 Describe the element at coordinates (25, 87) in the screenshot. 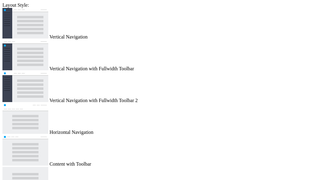

I see `img: vertical-nav-with-full-toolbar-2.jpg` at that location.